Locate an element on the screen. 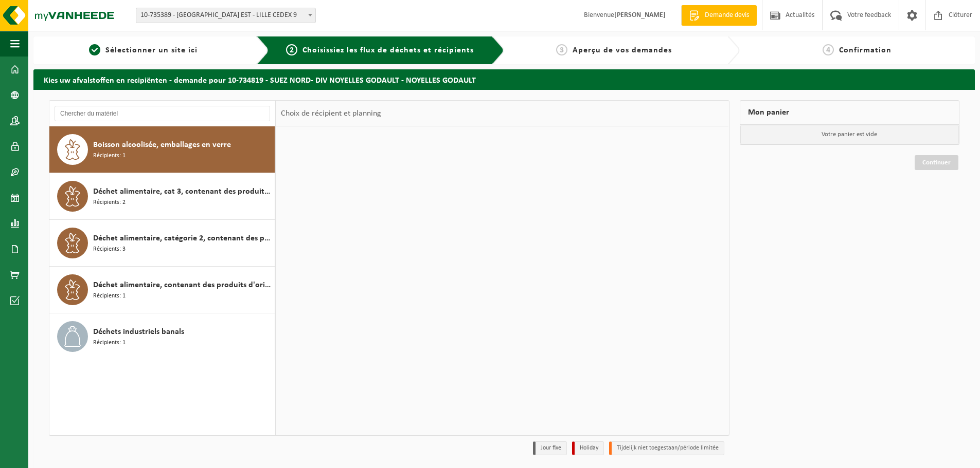  button: Boisson alcoolisée, emballages en verre Récipients: 1 is located at coordinates (162, 150).